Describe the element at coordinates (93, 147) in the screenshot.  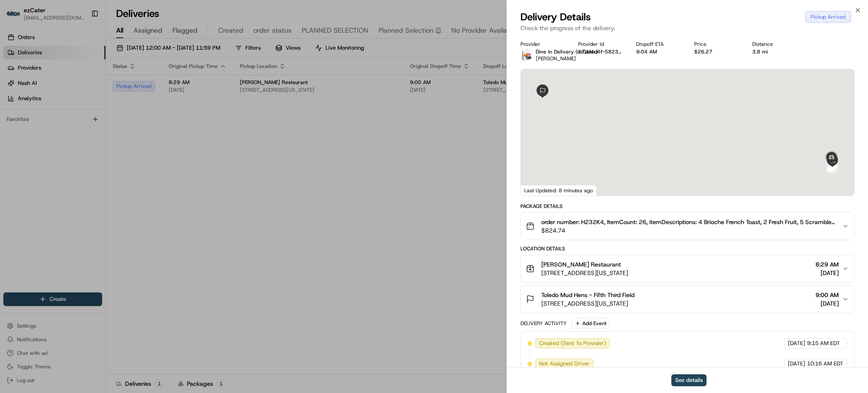
I see `span: Pylon` at that location.